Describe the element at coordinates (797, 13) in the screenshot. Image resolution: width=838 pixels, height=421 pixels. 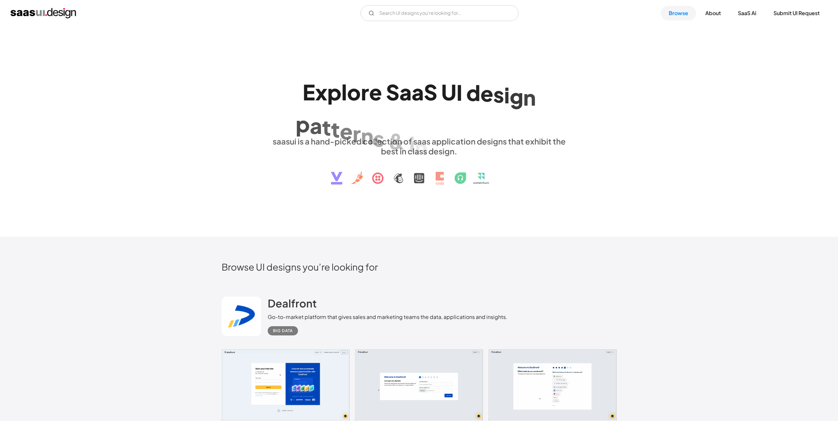
I see `a: Submit UI Request` at that location.